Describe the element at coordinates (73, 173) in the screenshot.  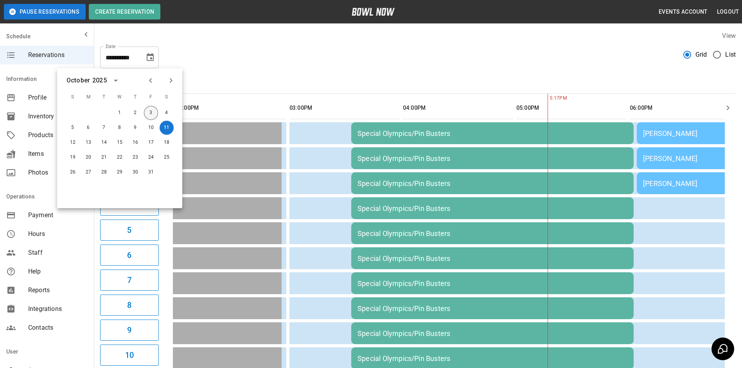
I see `button: Oct 26, 2025` at that location.